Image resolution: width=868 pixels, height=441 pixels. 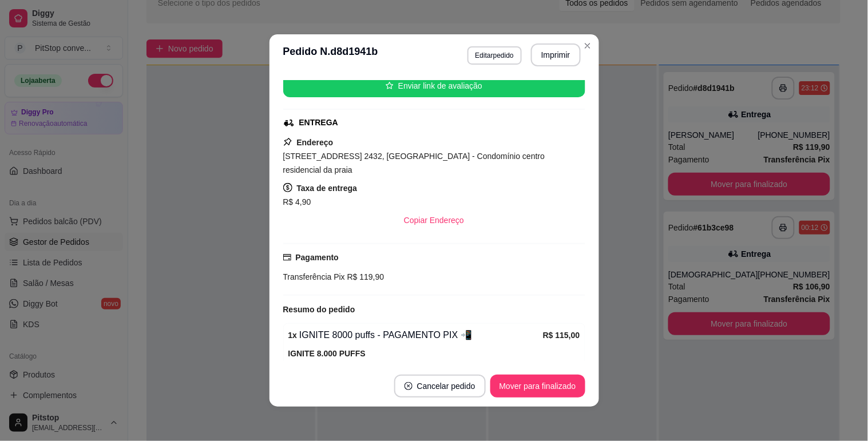 What do you see at coordinates (317, 257) in the screenshot?
I see `strong: Pagamento` at bounding box center [317, 257].